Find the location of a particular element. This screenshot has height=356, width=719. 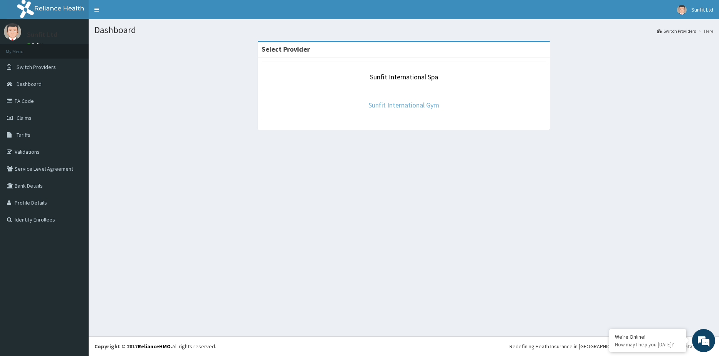

a: Switch Providers is located at coordinates (676, 31).